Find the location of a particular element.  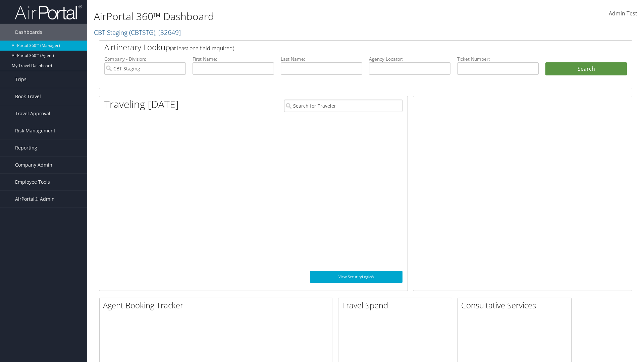

span: Admin Test is located at coordinates (622, 14).